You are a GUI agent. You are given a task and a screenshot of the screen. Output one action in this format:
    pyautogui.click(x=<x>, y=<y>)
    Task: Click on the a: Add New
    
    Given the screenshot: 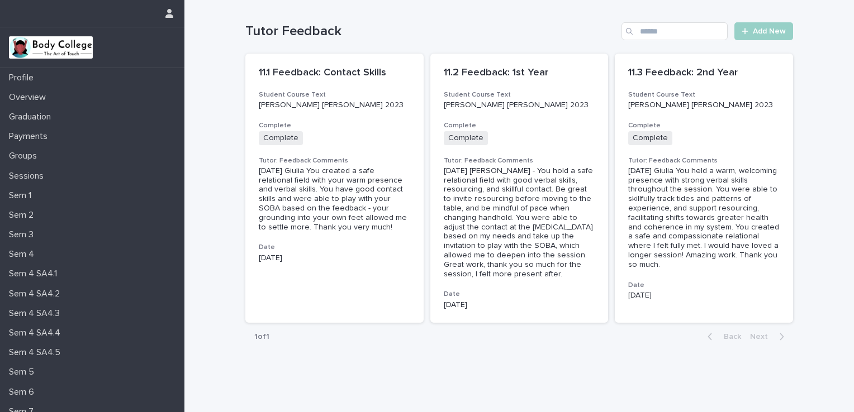 What is the action you would take?
    pyautogui.click(x=763, y=31)
    